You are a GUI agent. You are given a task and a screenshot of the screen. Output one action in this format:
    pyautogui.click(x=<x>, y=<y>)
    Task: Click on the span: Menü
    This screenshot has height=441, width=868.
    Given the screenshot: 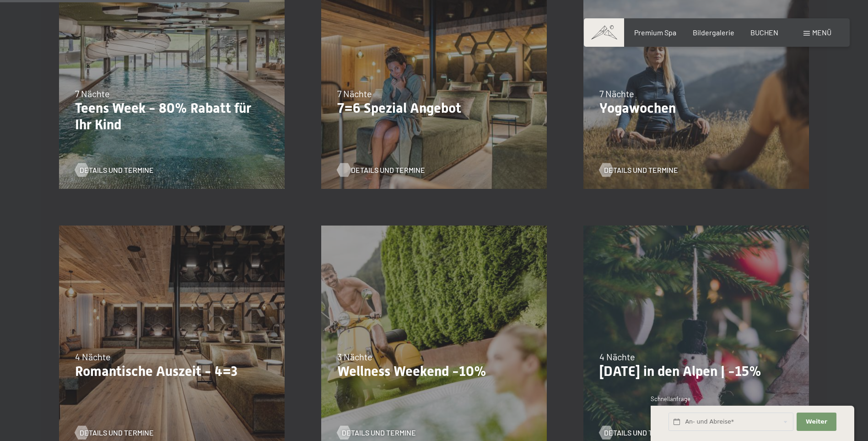 What is the action you would take?
    pyautogui.click(x=822, y=32)
    